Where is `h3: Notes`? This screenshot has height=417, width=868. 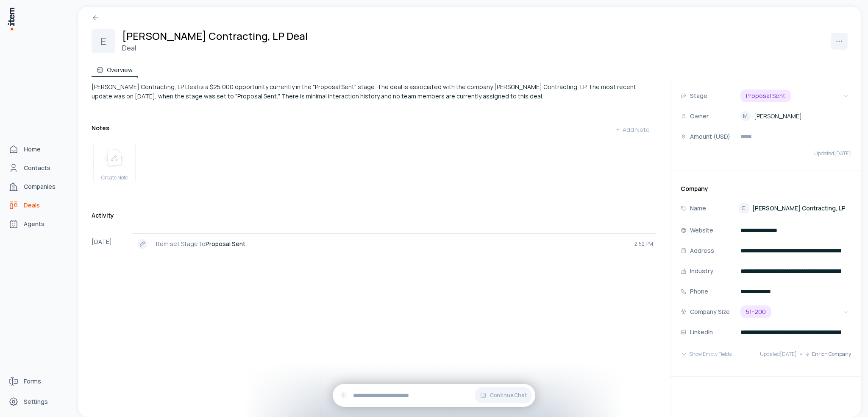
h3: Notes is located at coordinates (101, 128).